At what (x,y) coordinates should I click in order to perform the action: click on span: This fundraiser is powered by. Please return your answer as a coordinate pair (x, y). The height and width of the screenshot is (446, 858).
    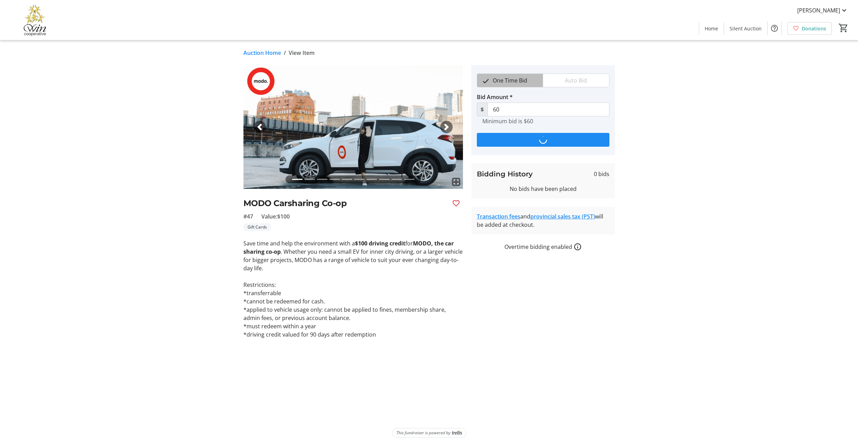
    Looking at the image, I should click on (423, 433).